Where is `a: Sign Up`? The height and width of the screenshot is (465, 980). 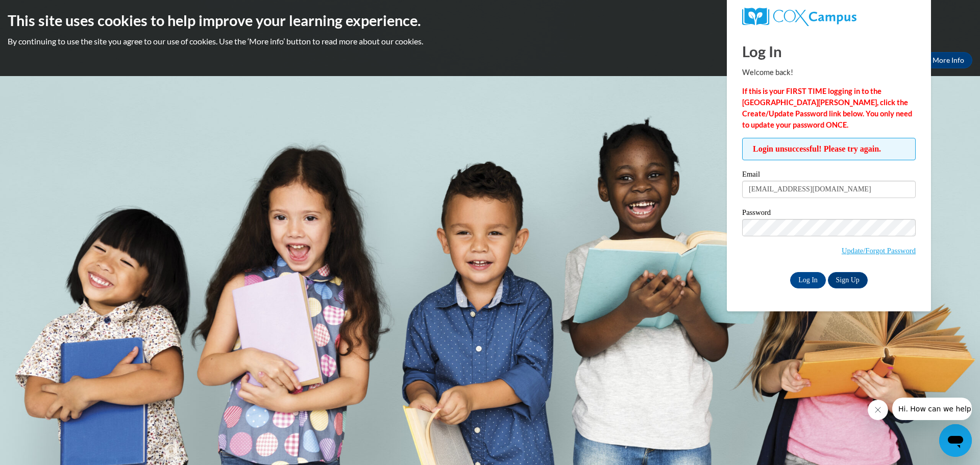 a: Sign Up is located at coordinates (848, 280).